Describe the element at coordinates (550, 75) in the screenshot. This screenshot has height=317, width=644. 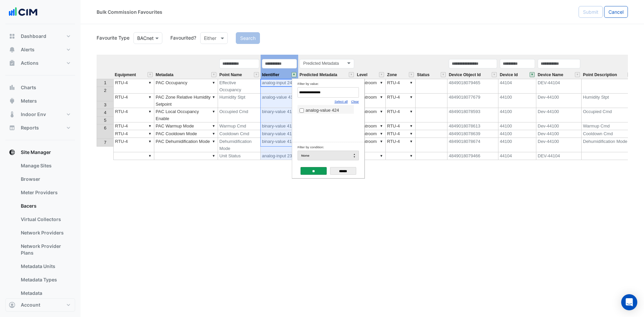
I see `span: Device Name` at that location.